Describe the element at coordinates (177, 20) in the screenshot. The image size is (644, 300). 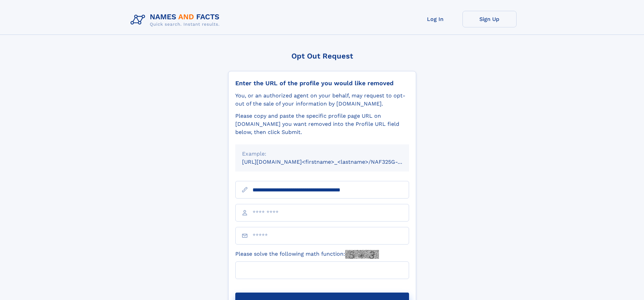
I see `img: Logo Names and Facts` at that location.